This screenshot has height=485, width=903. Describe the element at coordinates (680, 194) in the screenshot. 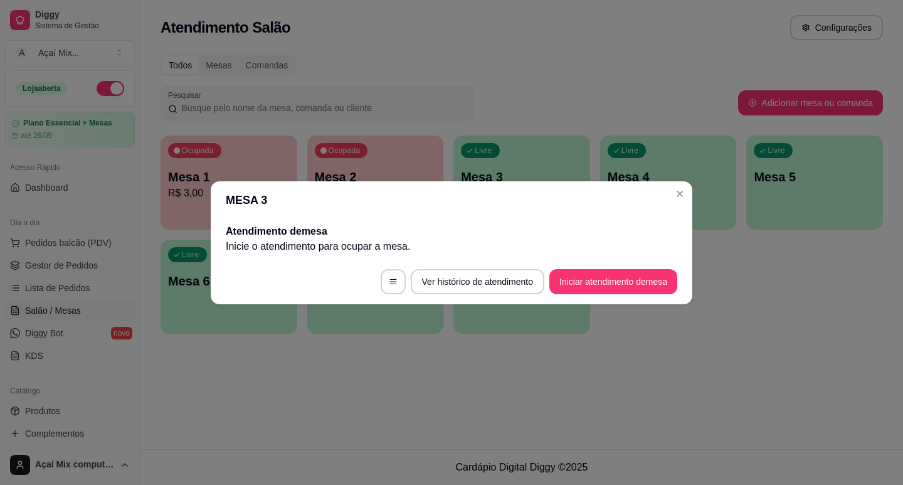

I see `button: Close` at that location.